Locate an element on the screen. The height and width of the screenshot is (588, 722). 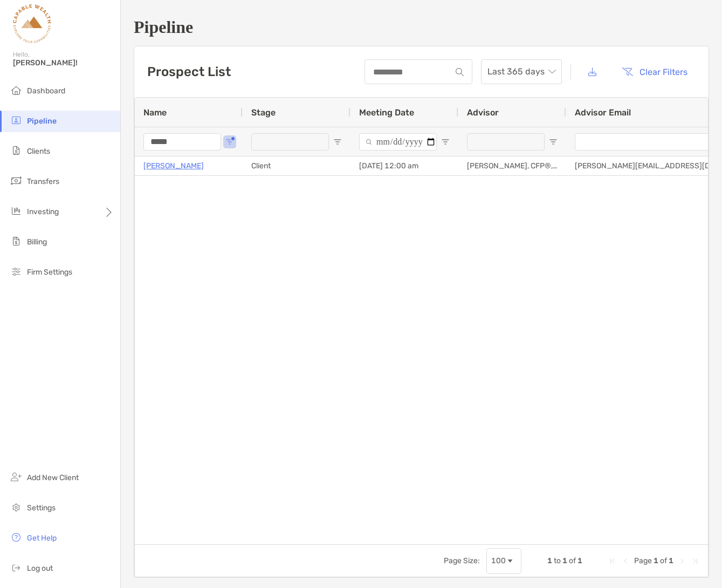
span: Transfers is located at coordinates (43, 181).